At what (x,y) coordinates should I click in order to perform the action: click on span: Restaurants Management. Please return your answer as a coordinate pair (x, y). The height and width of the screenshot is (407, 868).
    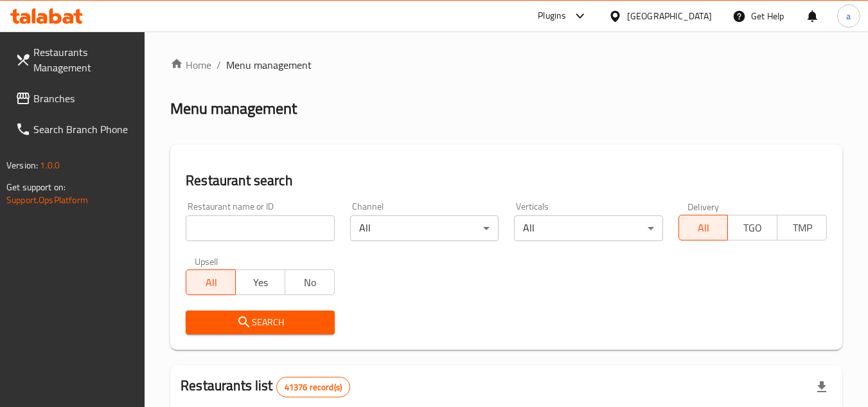
    Looking at the image, I should click on (84, 60).